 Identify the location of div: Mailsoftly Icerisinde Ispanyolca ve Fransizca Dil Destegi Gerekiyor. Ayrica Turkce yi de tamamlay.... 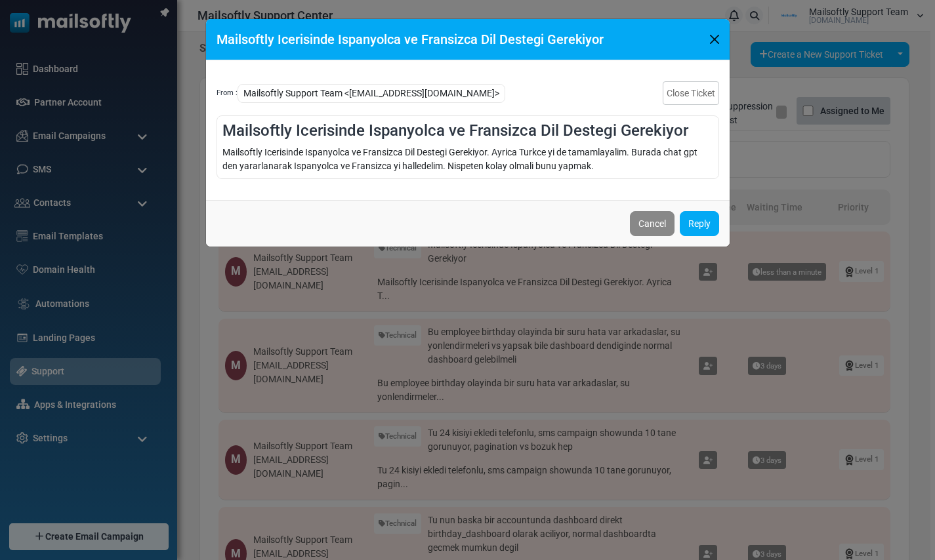
(468, 160).